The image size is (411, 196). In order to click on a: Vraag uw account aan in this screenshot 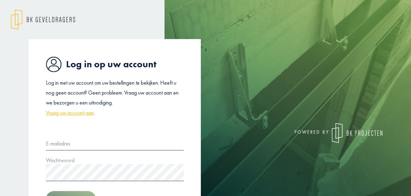, I will do `click(70, 113)`.